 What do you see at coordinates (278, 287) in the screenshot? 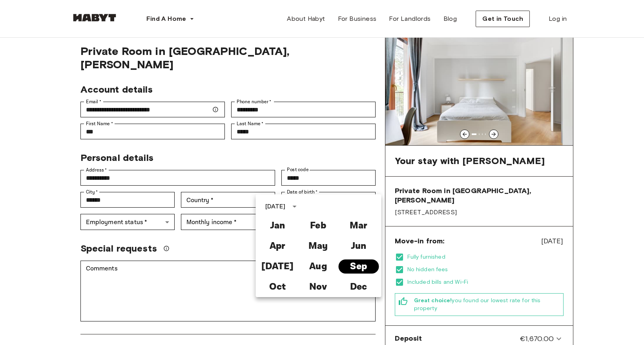
I see `button: Oct` at bounding box center [278, 287].